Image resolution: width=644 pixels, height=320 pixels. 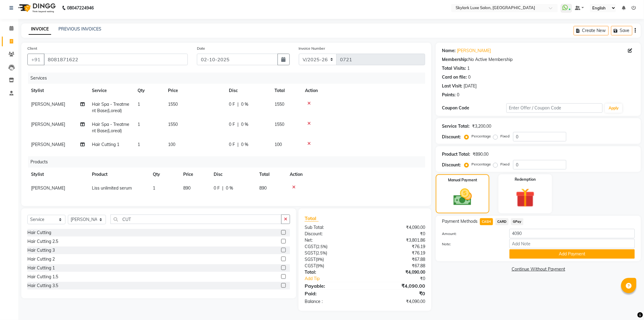 What do you see at coordinates (572, 233) in the screenshot?
I see `input: Amount` at bounding box center [572, 233].